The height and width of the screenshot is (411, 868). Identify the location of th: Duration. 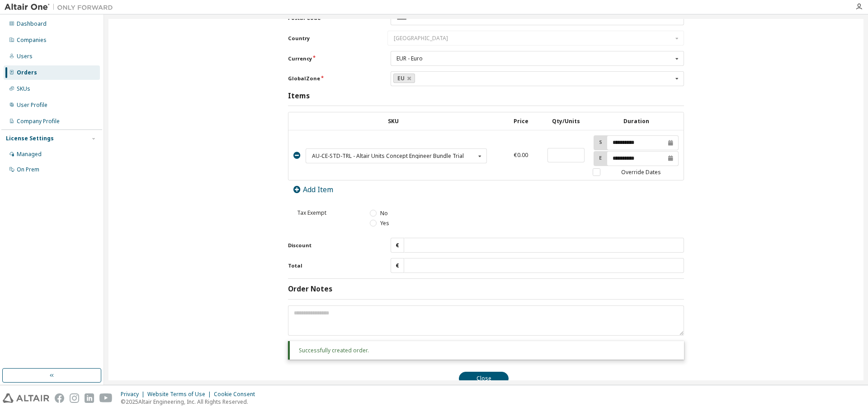
(636, 121).